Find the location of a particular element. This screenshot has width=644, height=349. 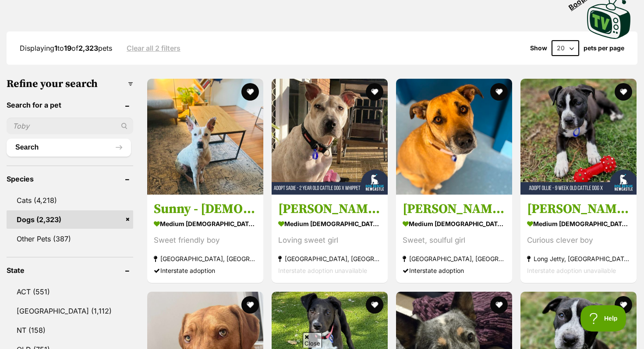

div: Curious clever boy is located at coordinates (578, 241).